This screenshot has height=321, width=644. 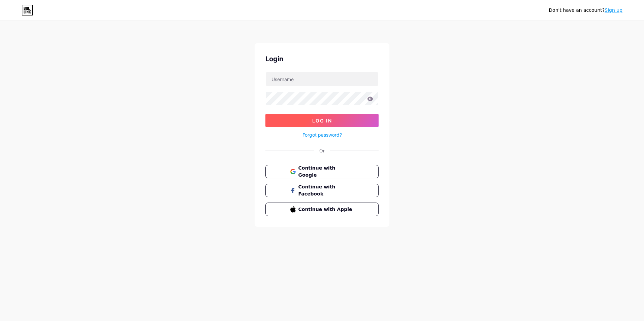 What do you see at coordinates (326, 172) in the screenshot?
I see `span: Continue with Google` at bounding box center [326, 172].